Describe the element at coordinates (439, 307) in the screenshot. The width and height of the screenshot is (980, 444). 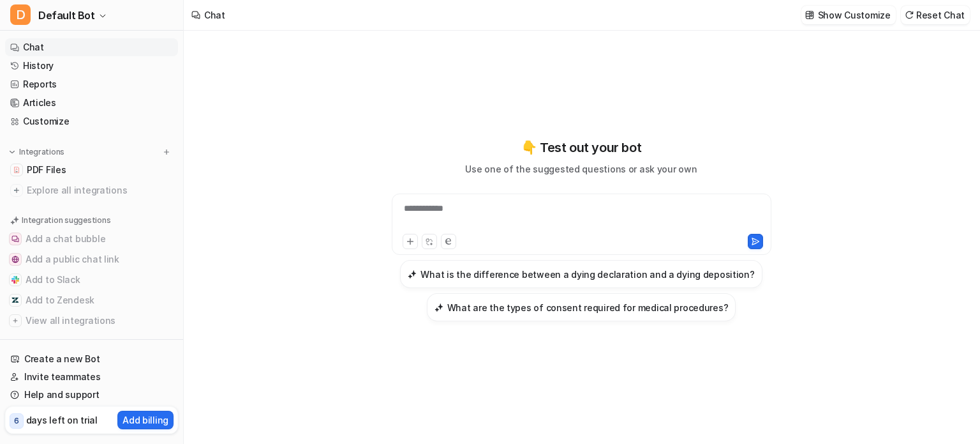
I see `img: What are the types of consent required for medical procedures?` at that location.